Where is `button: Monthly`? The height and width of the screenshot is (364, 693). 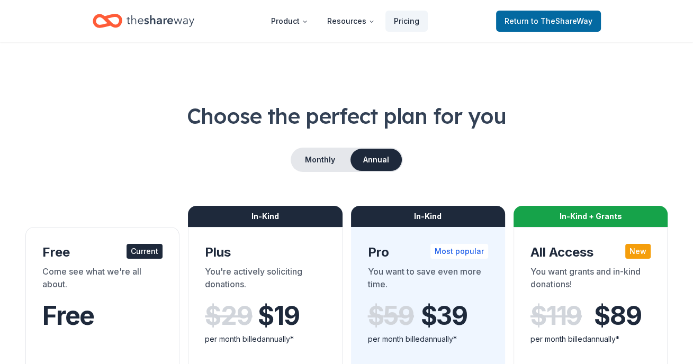
button: Monthly is located at coordinates (320, 160).